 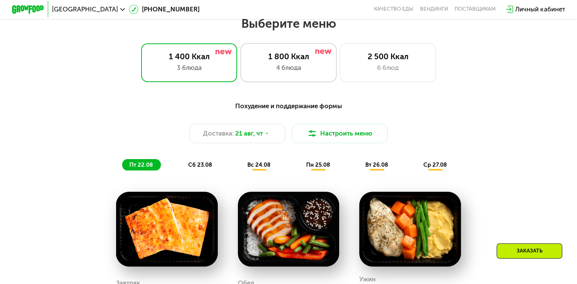 What do you see at coordinates (189, 56) in the screenshot?
I see `div: 1 400 Ккал` at bounding box center [189, 56].